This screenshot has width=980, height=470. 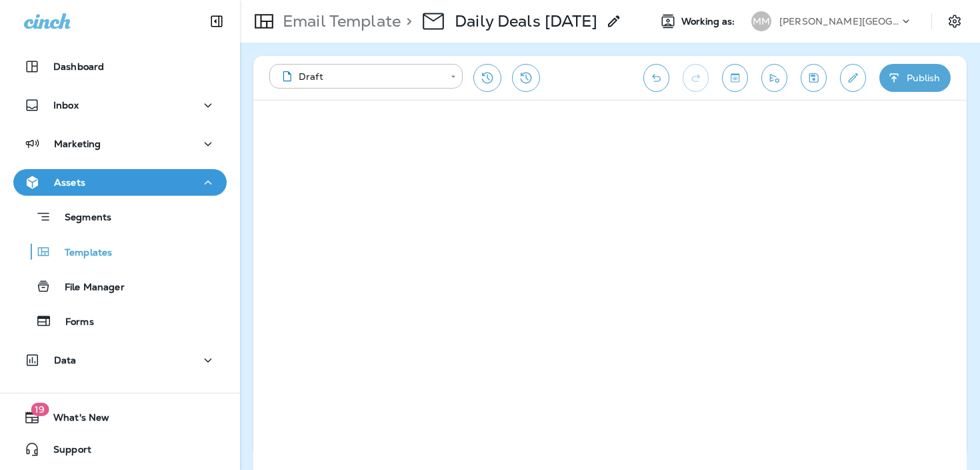 I want to click on span: Working as:, so click(x=709, y=21).